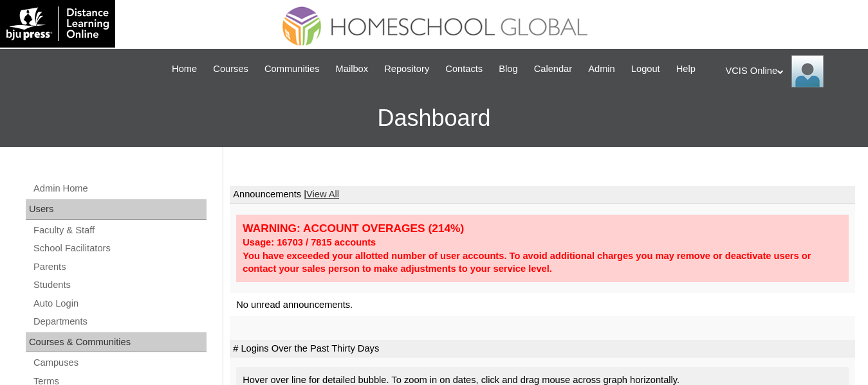  Describe the element at coordinates (57, 24) in the screenshot. I see `img: logo-white.png` at that location.